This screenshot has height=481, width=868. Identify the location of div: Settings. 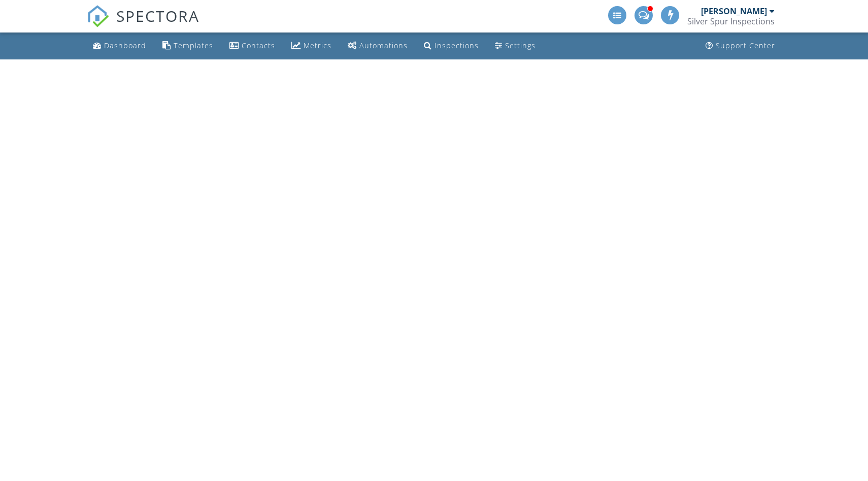
(520, 45).